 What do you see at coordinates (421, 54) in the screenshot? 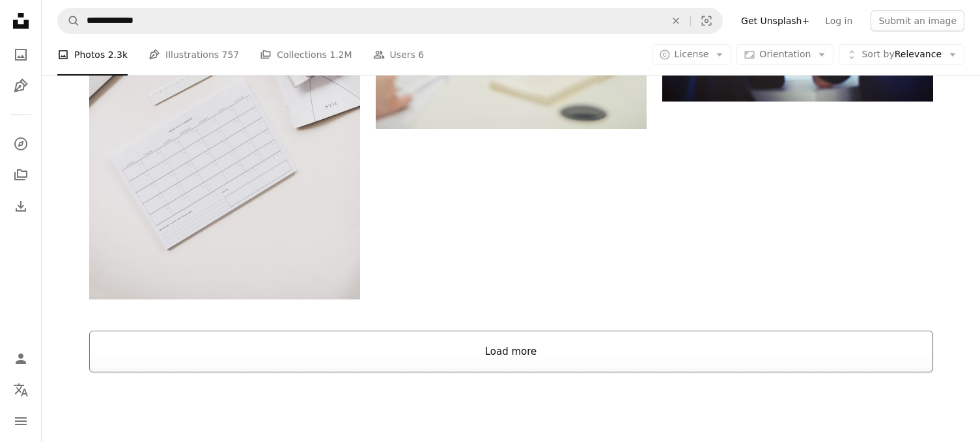
I see `span: 6` at bounding box center [421, 54].